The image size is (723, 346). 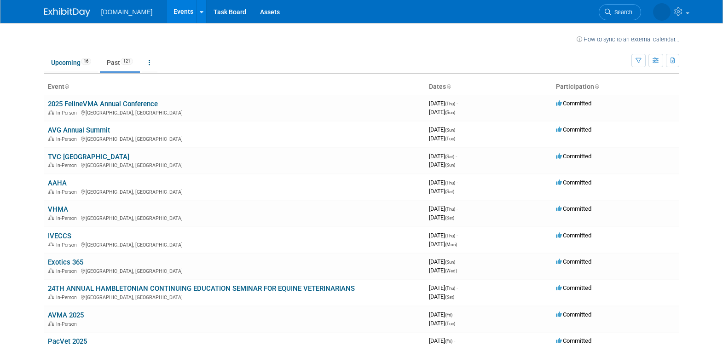 What do you see at coordinates (59, 236) in the screenshot?
I see `a: IVECCS` at bounding box center [59, 236].